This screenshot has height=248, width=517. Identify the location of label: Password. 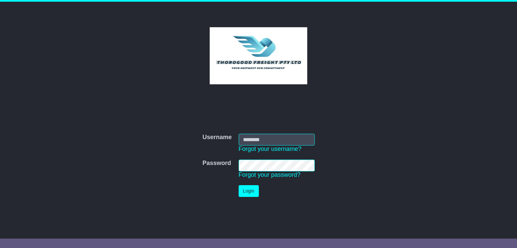
(216, 163).